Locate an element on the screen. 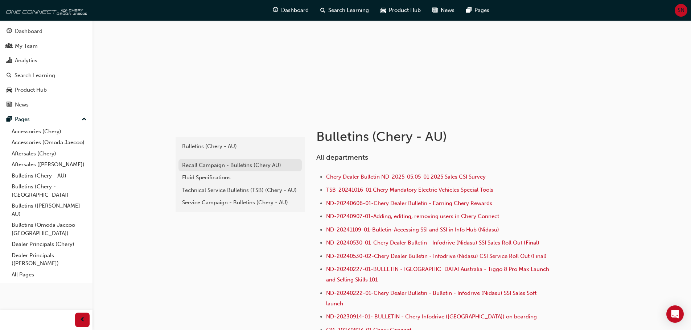 This screenshot has width=691, height=330. a: Analytics is located at coordinates (46, 61).